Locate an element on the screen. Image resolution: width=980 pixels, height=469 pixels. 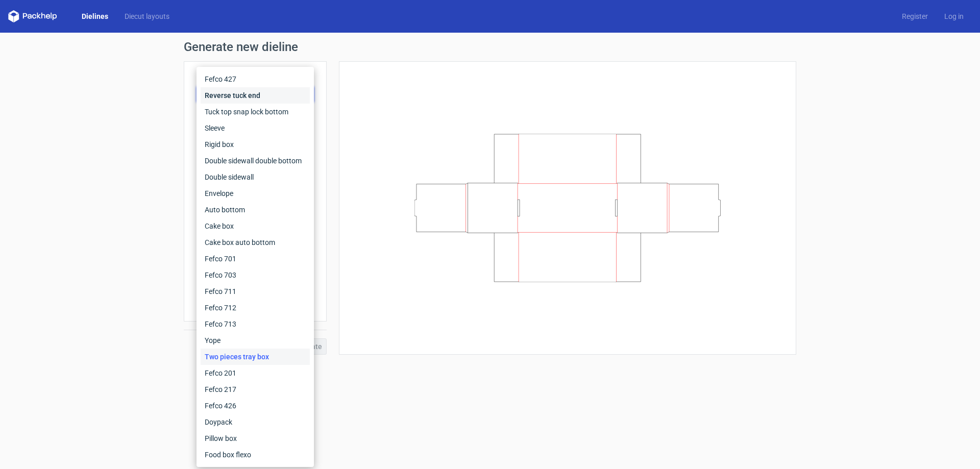
div: Yope is located at coordinates (255, 340).